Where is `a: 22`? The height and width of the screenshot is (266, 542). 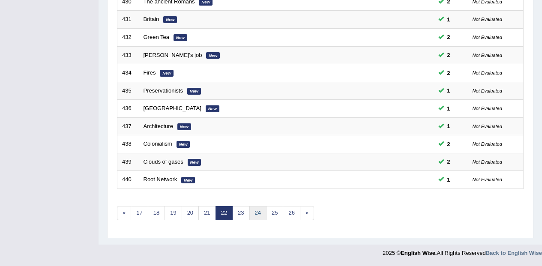 a: 22 is located at coordinates (224, 213).